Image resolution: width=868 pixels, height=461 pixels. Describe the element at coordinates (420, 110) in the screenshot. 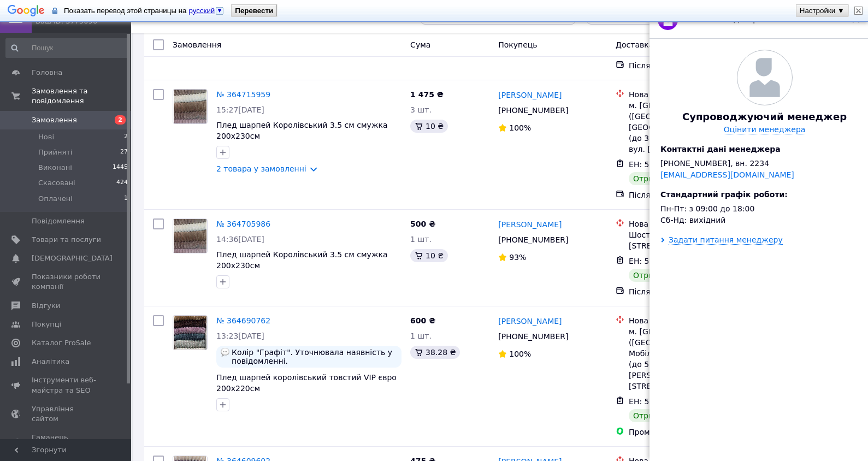

I see `span: 3 шт.` at that location.